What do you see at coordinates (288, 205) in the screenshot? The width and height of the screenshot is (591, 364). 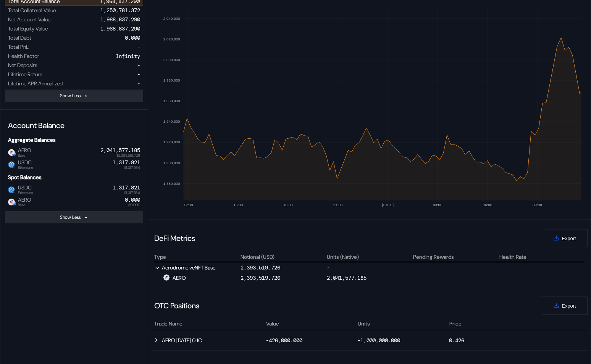 I see `text: 18:00` at bounding box center [288, 205].